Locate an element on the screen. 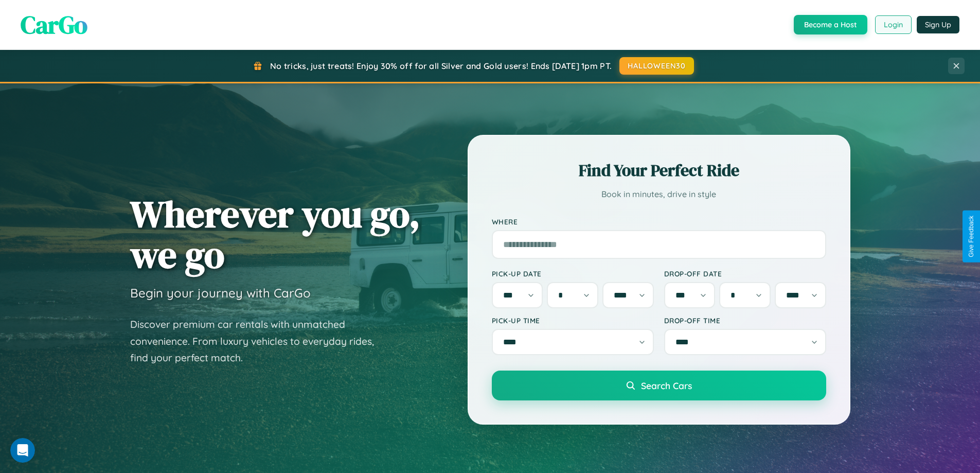 The image size is (980, 473). span: Search Cars is located at coordinates (667, 386).